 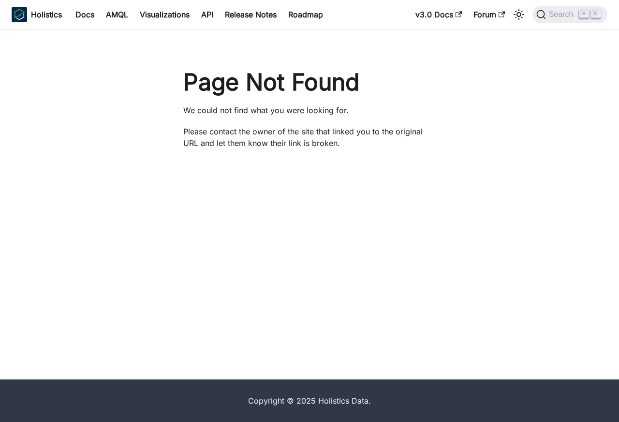 What do you see at coordinates (519, 15) in the screenshot?
I see `button: Switch between dark and light mode (currently light mode)` at bounding box center [519, 15].